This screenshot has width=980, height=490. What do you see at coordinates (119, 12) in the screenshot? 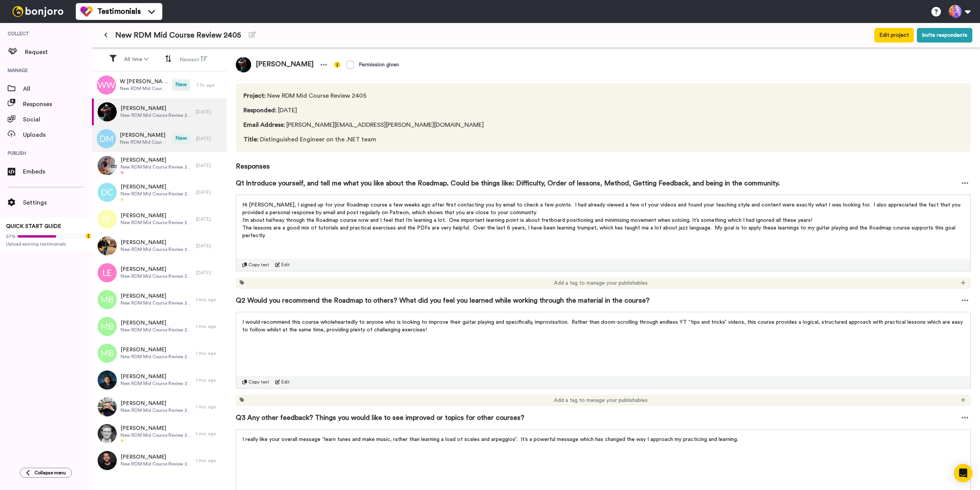
I see `span: Testimonials` at bounding box center [119, 12].